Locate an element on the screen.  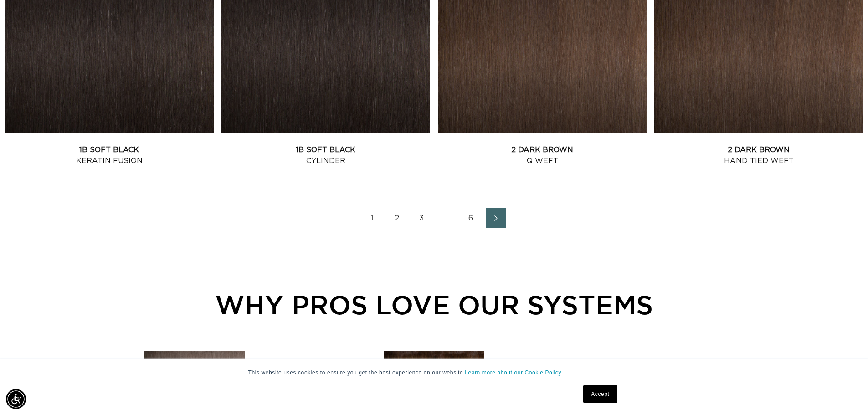
a: Next page is located at coordinates (495, 218).